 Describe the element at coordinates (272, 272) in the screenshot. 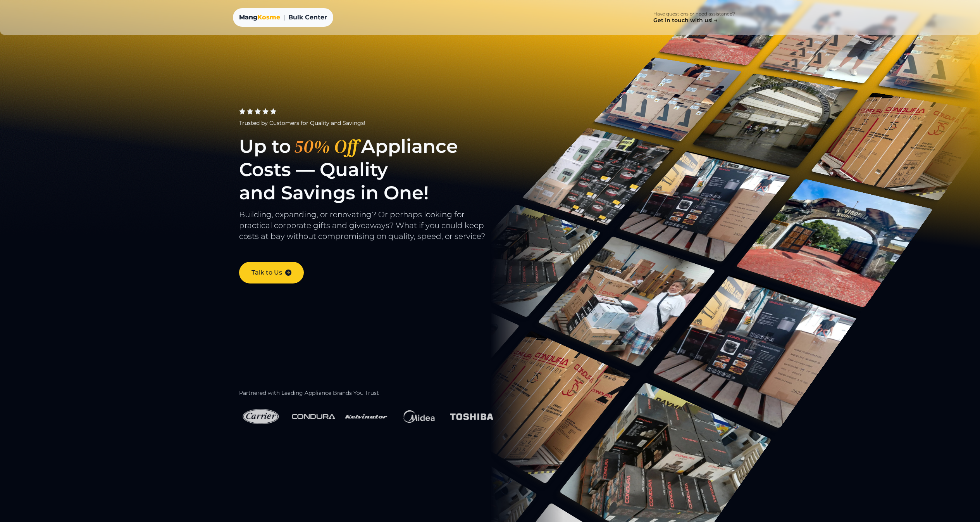

I see `a: Talk to Us` at that location.